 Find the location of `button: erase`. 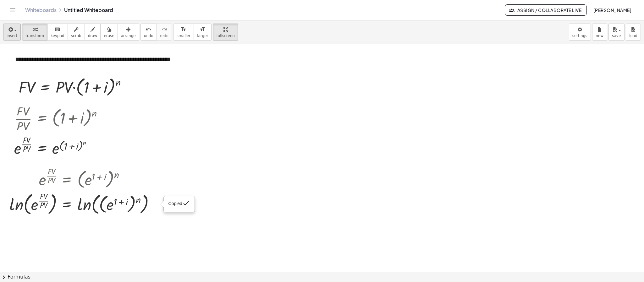

button: erase is located at coordinates (109, 32).